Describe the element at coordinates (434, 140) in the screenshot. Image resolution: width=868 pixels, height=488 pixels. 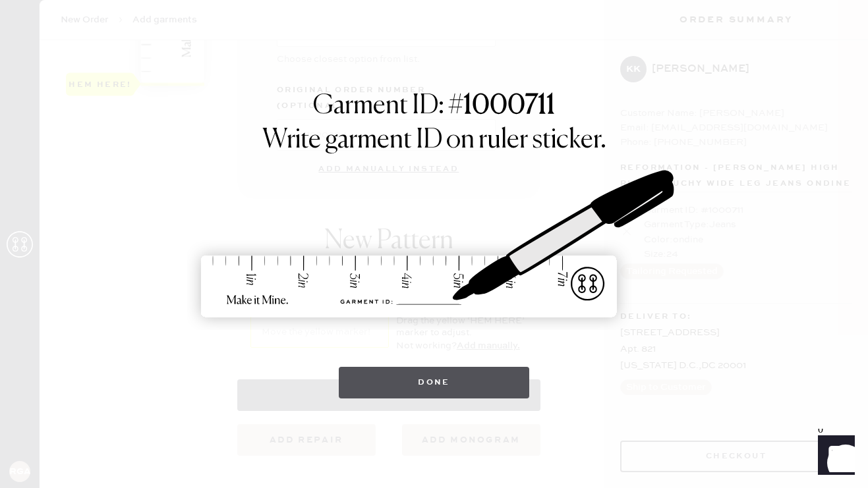
I see `h1: Write garment ID on ruler sticker.` at that location.